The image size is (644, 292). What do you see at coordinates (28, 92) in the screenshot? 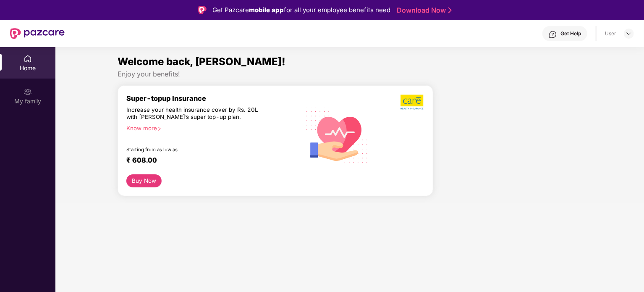
I see `img: svg+xml;base64,PHN2ZyB3aWR0aD0iMjAiIGhlaWdodD0iMjAiIHZpZXdCb3g9IjAgMCAyMCAyMCIgZmlsbD0ibm9uZSIgeG...` at bounding box center [28, 92].